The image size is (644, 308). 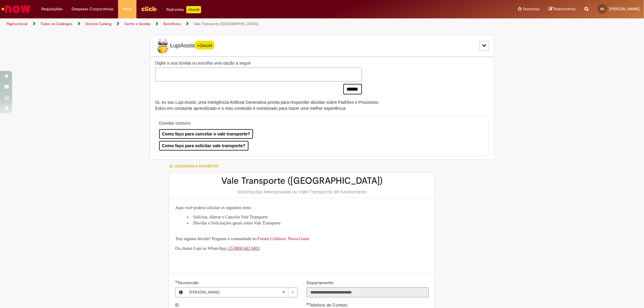 What do you see at coordinates (163, 46) in the screenshot?
I see `img: Lupi` at bounding box center [163, 46].